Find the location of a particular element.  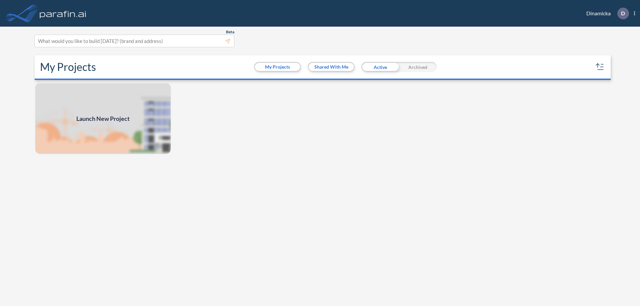

img: add is located at coordinates (103, 119).